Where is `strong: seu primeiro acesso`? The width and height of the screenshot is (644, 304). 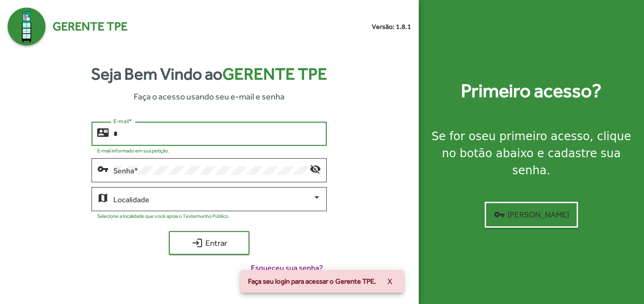 strong: seu primeiro acesso is located at coordinates (533, 137).